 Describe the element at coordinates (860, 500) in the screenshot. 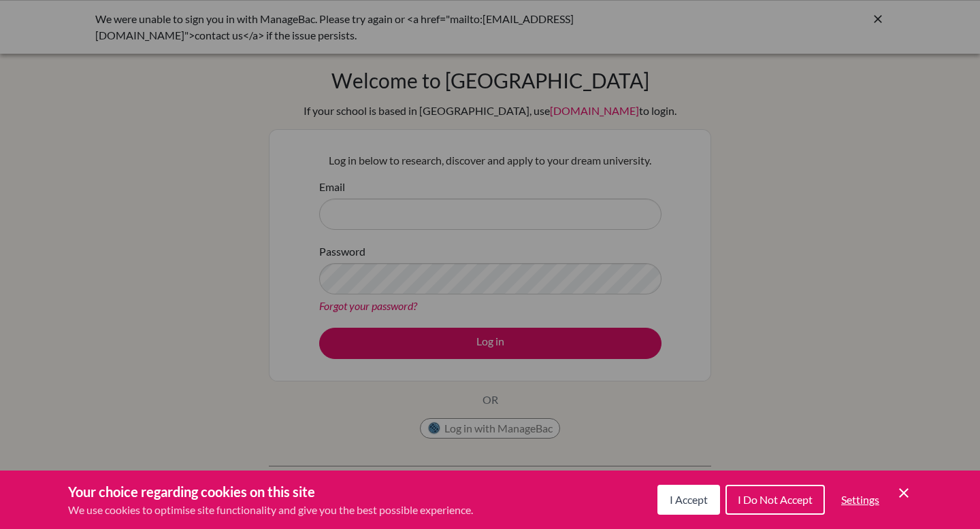

I see `button: Settings` at that location.